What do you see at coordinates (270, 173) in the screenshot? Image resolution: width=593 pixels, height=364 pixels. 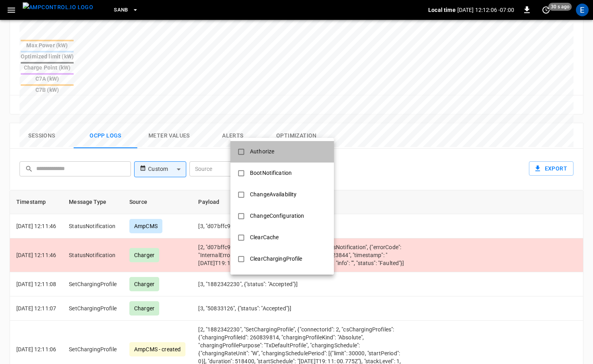 I see `div: BootNotification` at bounding box center [270, 173].